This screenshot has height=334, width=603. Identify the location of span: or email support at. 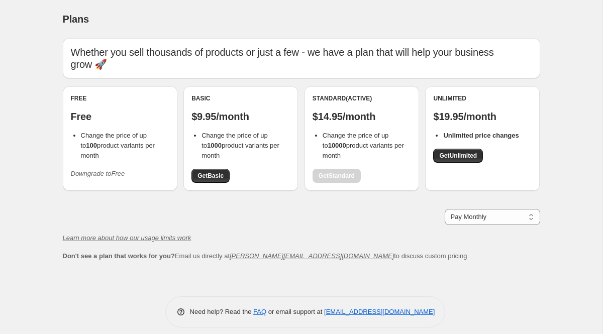
(295, 311).